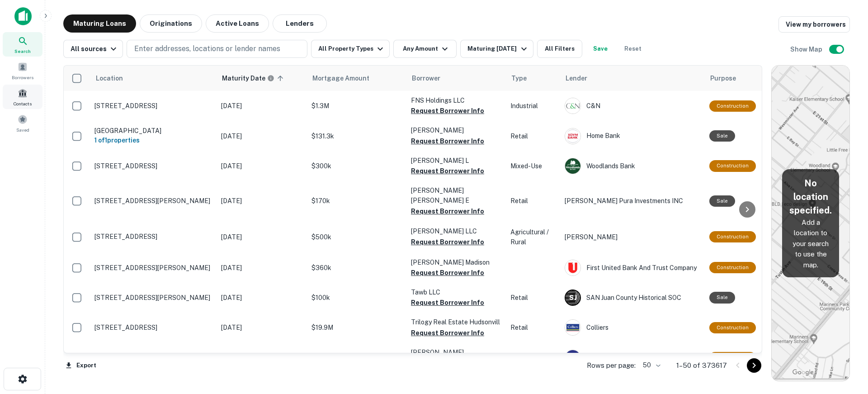 Image resolution: width=868 pixels, height=394 pixels. I want to click on th: Type, so click(533, 78).